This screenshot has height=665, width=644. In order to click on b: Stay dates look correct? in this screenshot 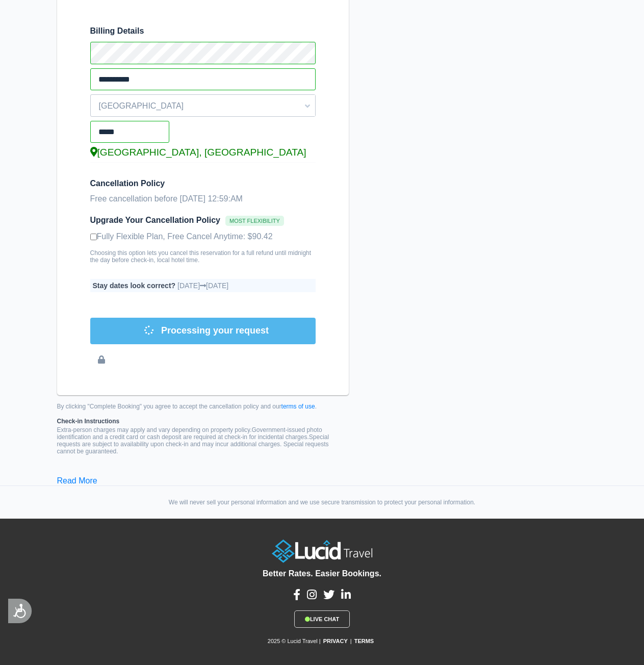, I will do `click(134, 286)`.